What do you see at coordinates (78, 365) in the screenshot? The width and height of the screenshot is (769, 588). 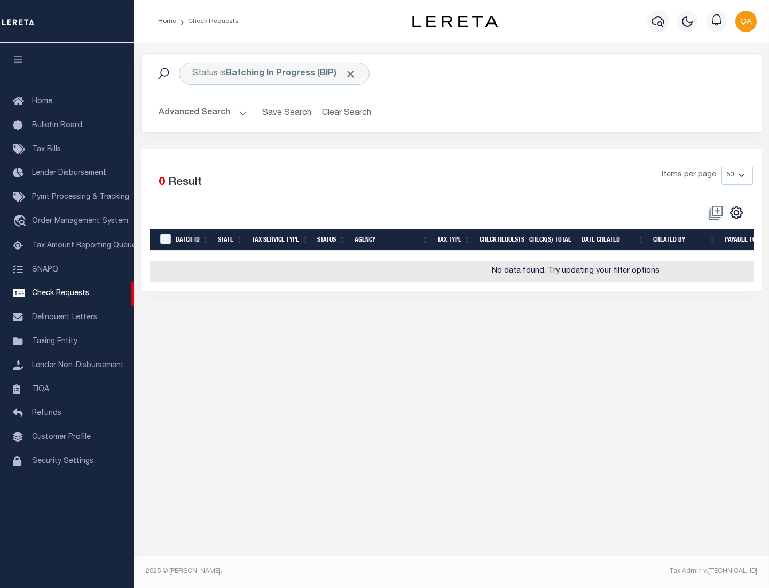 I see `span: Lender Non-Disbursement` at bounding box center [78, 365].